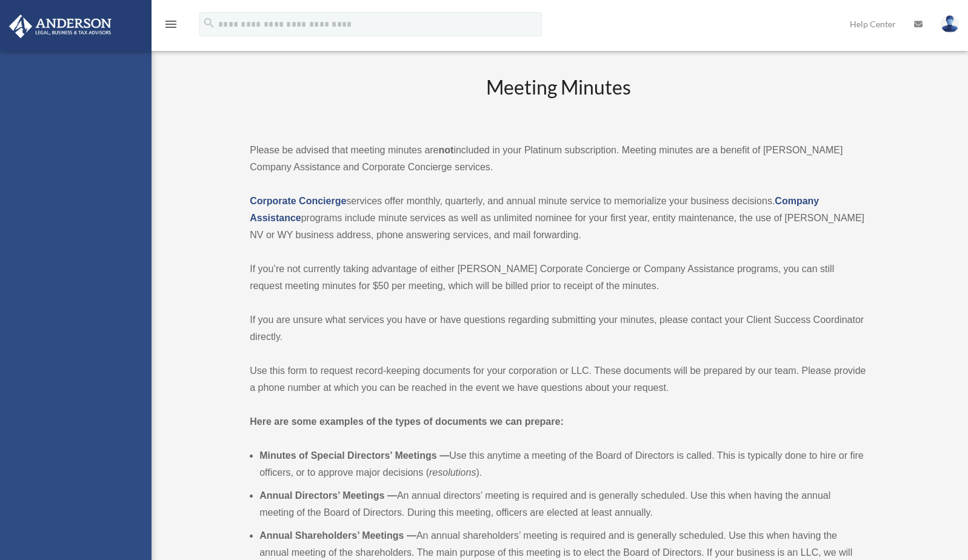  Describe the element at coordinates (534, 209) in the screenshot. I see `a: Company Assistance` at that location.